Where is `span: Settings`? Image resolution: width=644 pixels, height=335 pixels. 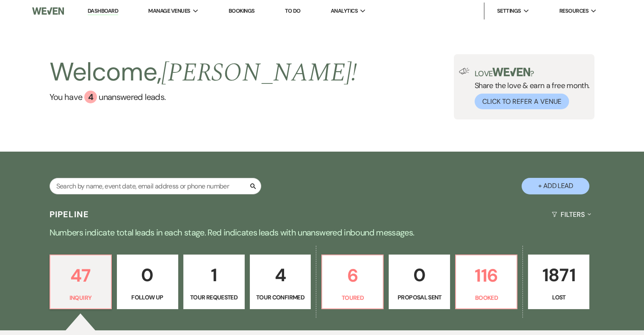 span: Settings is located at coordinates (509, 11).